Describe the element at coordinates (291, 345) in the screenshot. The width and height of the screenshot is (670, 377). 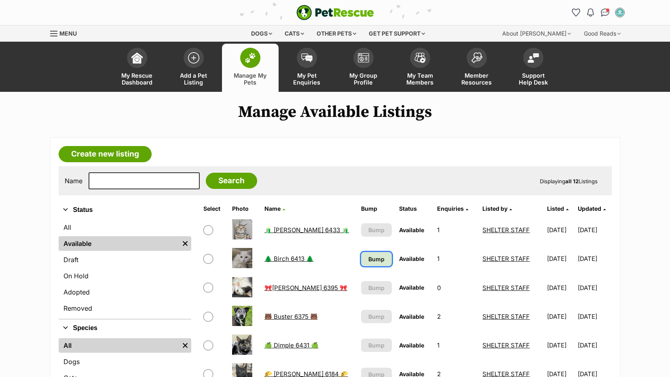
I see `a: 🍏 Dimple 6431 🍏` at that location.